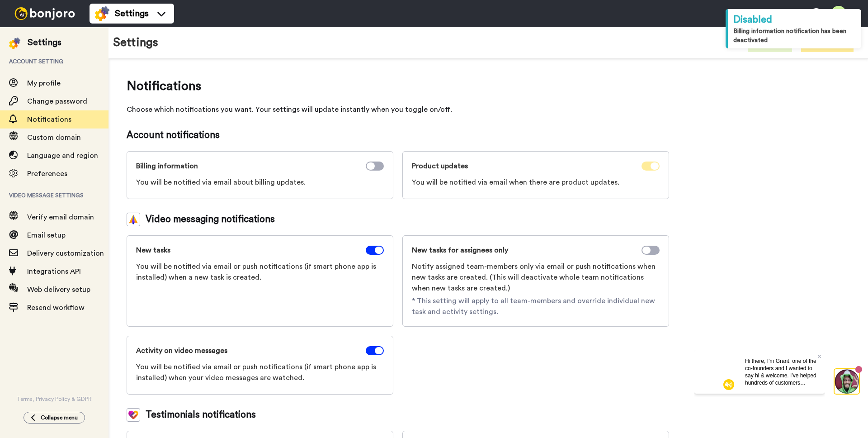 This screenshot has width=868, height=438. What do you see at coordinates (131, 14) in the screenshot?
I see `span: Settings` at bounding box center [131, 14].